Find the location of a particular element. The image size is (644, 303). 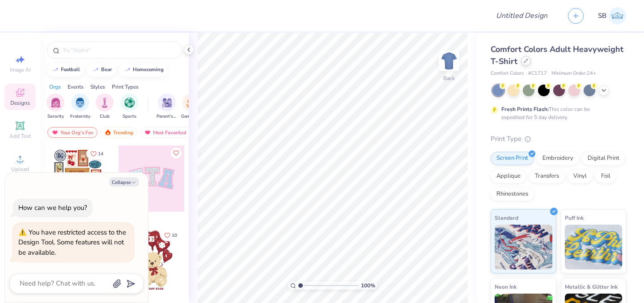

div: Trending is located at coordinates (118, 133).